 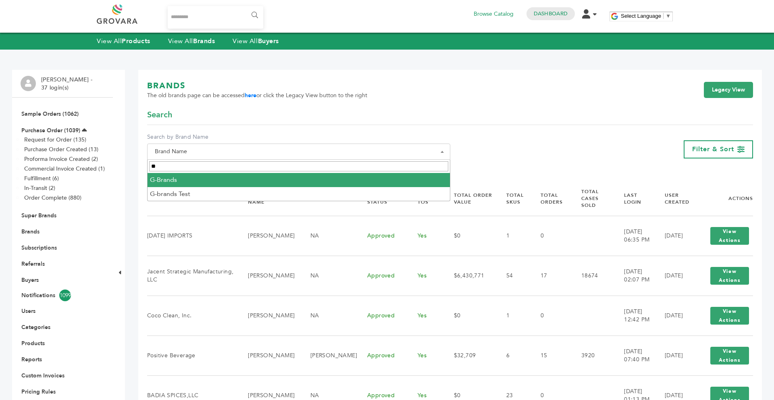 I want to click on a: Sample Orders (1062), so click(x=50, y=114).